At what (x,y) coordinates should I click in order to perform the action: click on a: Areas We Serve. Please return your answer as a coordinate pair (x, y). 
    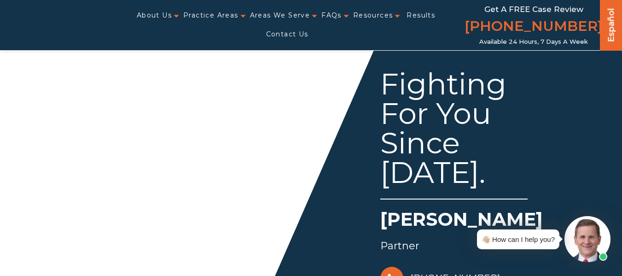
    Looking at the image, I should click on (280, 15).